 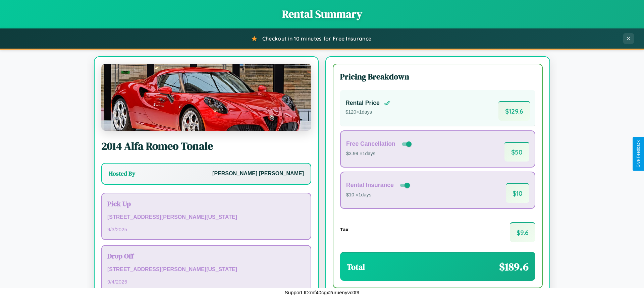 What do you see at coordinates (362, 103) in the screenshot?
I see `h4: Rental Price` at bounding box center [362, 103].